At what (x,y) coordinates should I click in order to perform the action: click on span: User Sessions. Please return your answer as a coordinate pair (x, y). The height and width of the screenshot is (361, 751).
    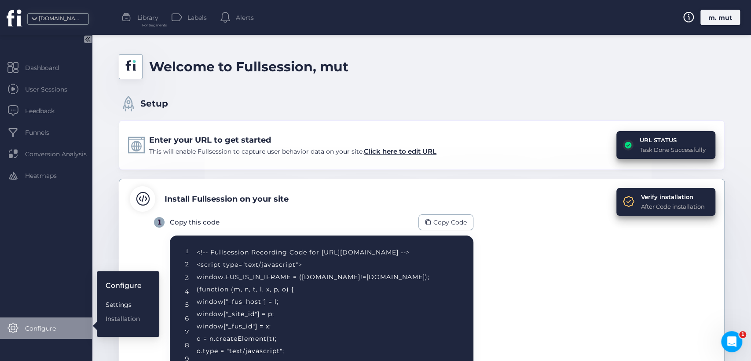
    Looking at the image, I should click on (53, 89).